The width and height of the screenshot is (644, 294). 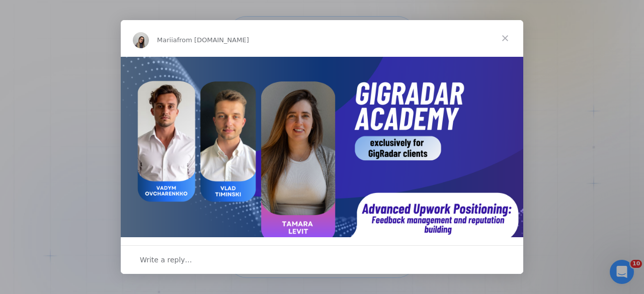 I want to click on img: Profile image for Mariia, so click(x=141, y=40).